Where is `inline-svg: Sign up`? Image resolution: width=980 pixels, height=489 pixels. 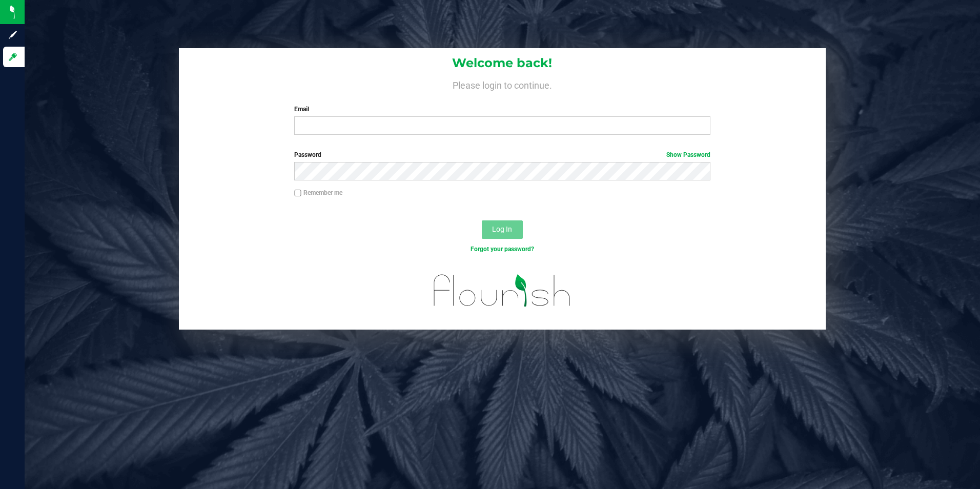 inline-svg: Sign up is located at coordinates (13, 35).